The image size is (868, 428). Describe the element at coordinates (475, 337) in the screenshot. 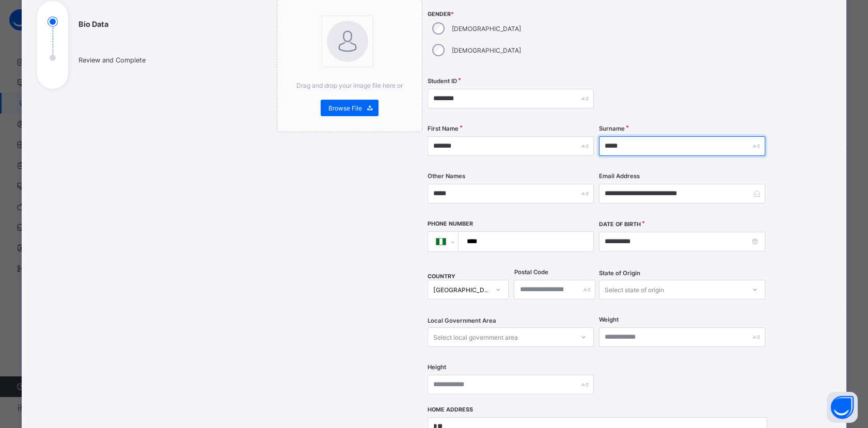

I see `div: Select local government area` at that location.